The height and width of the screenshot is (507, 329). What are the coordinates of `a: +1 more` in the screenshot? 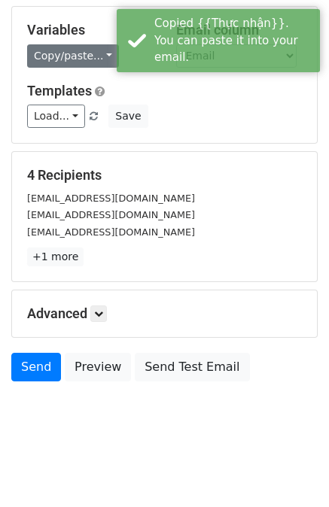 It's located at (55, 257).